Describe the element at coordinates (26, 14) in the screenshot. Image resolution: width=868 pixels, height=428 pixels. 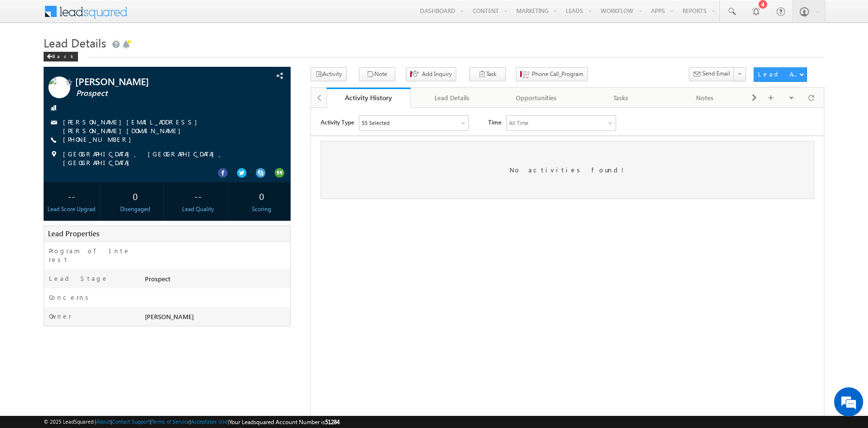
I see `span: Activity Type` at that location.